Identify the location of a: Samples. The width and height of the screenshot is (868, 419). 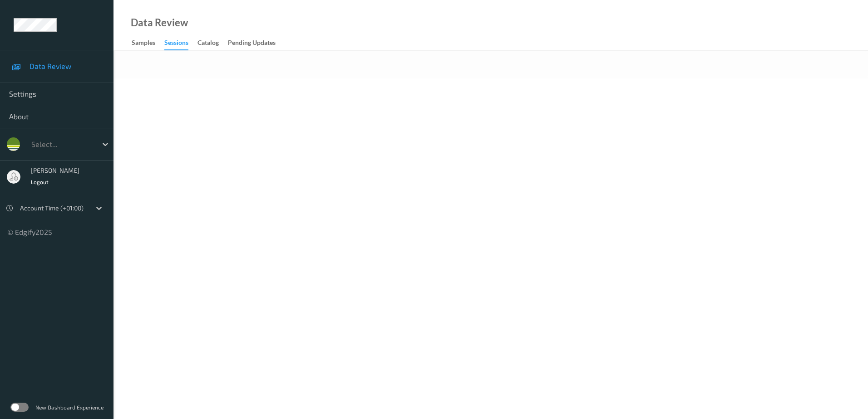
(148, 43).